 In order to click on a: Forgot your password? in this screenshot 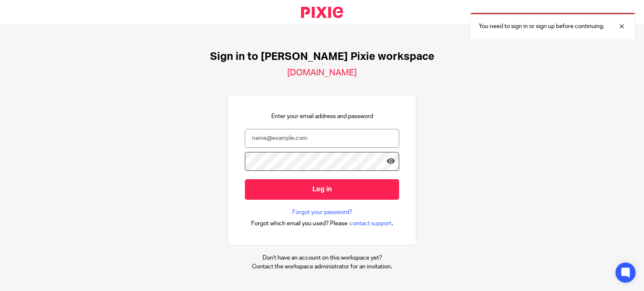, I will do `click(322, 212)`.